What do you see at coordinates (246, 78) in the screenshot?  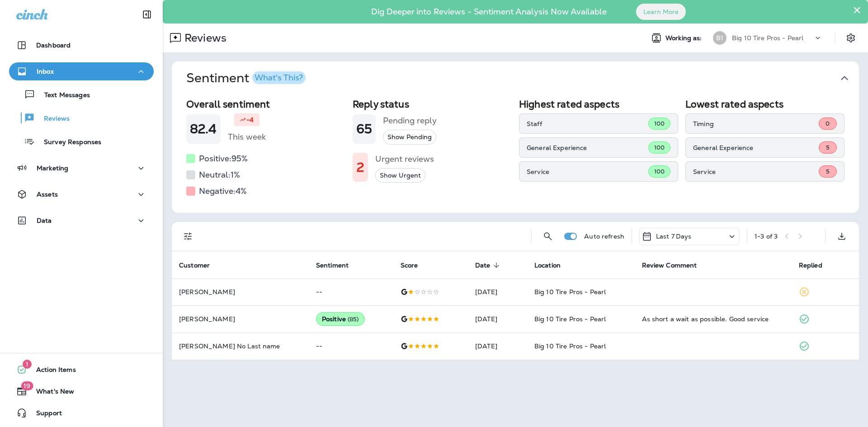 I see `h1: Sentiment` at bounding box center [246, 78].